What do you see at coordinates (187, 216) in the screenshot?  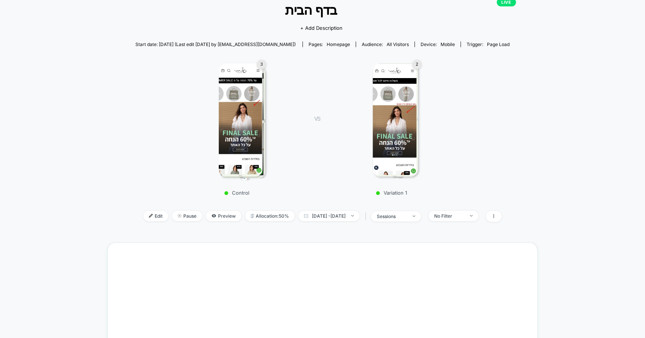 I see `span: Pause` at bounding box center [187, 216].